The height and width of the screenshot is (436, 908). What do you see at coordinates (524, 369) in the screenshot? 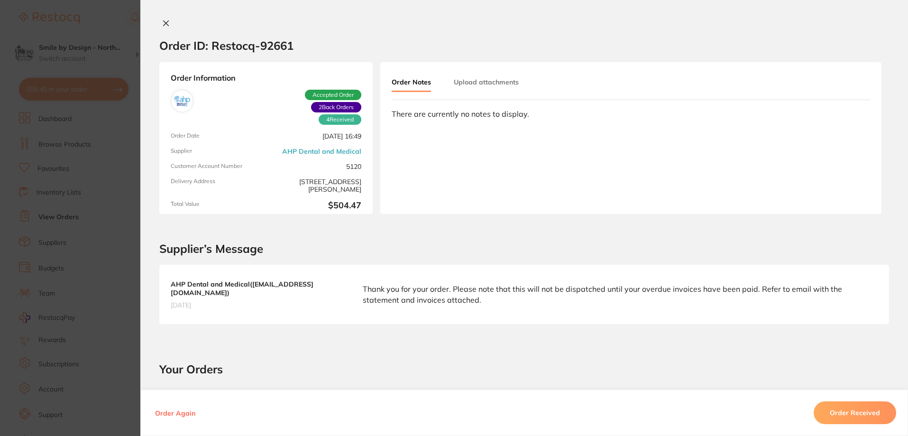
I see `h2: Your Orders` at bounding box center [524, 369].